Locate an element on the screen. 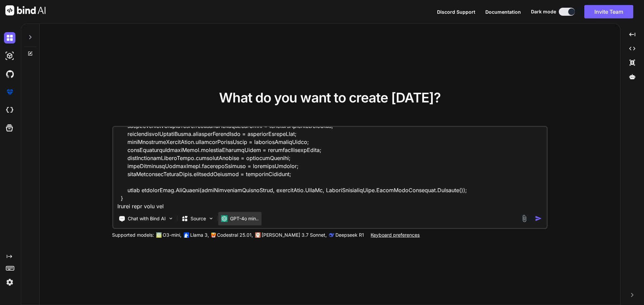 This screenshot has height=305, width=644. img: settings is located at coordinates (10, 283).